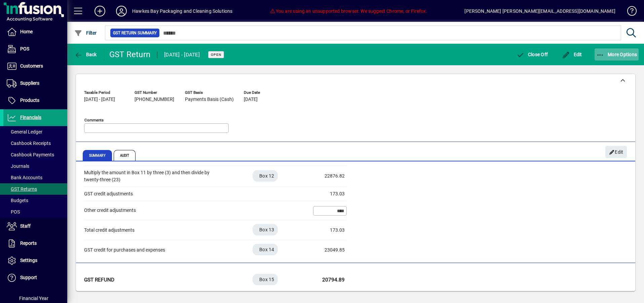  What do you see at coordinates (532, 54) in the screenshot?
I see `button: Close Off` at bounding box center [532, 54].